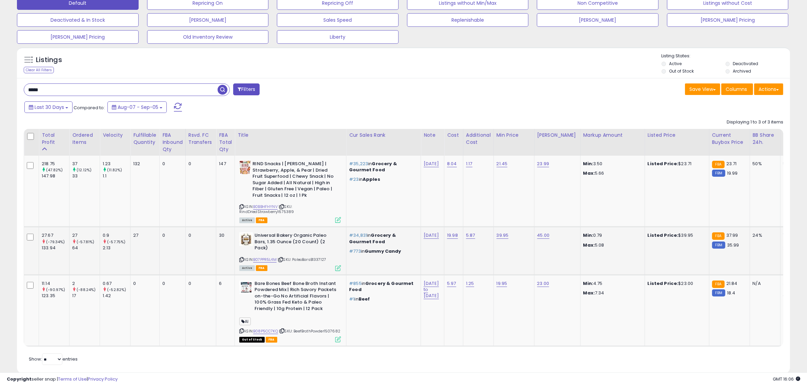 The image size is (807, 386). Describe the element at coordinates (745, 63) in the screenshot. I see `label: Deactivated` at that location.